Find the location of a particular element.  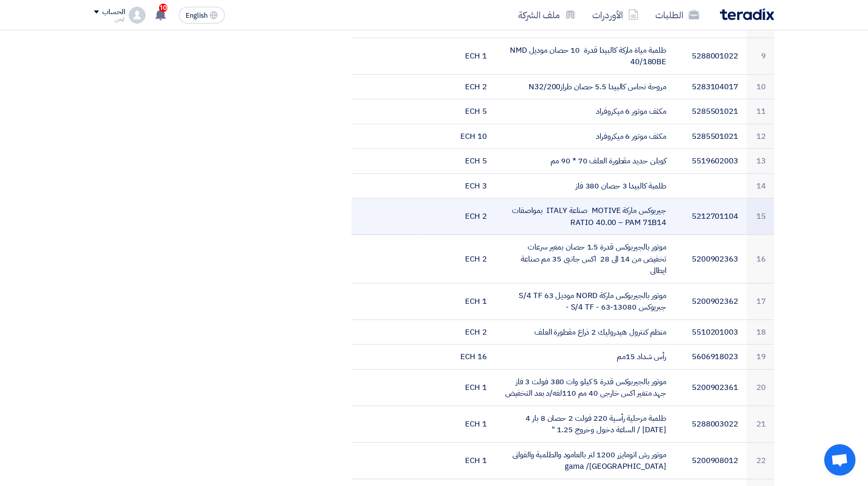

td: 16 is located at coordinates (760, 259).